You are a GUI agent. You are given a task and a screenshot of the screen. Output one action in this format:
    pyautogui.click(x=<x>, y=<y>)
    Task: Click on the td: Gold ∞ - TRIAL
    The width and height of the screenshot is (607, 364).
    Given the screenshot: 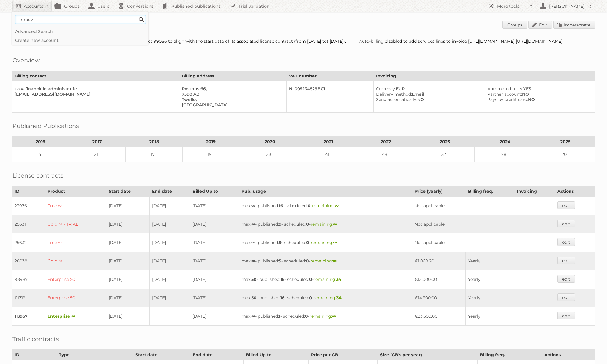 What is the action you would take?
    pyautogui.click(x=76, y=224)
    